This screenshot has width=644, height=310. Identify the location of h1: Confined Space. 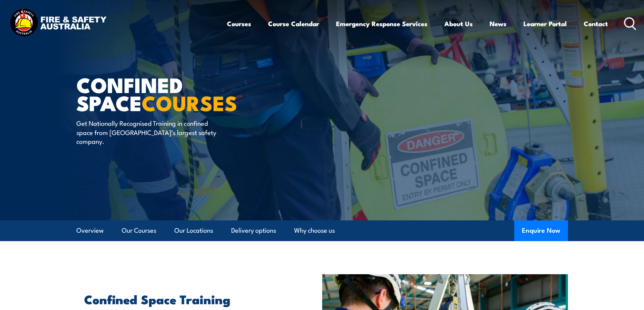
(171, 93).